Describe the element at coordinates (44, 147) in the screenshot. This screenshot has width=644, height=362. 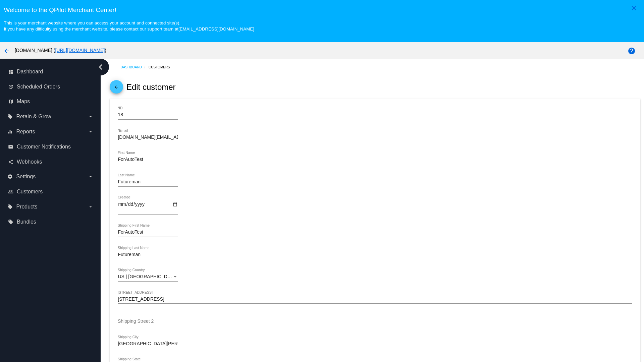
I see `span: Customer Notifications` at that location.